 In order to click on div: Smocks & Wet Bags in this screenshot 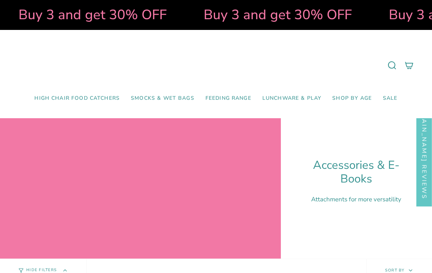, I will do `click(163, 98)`.